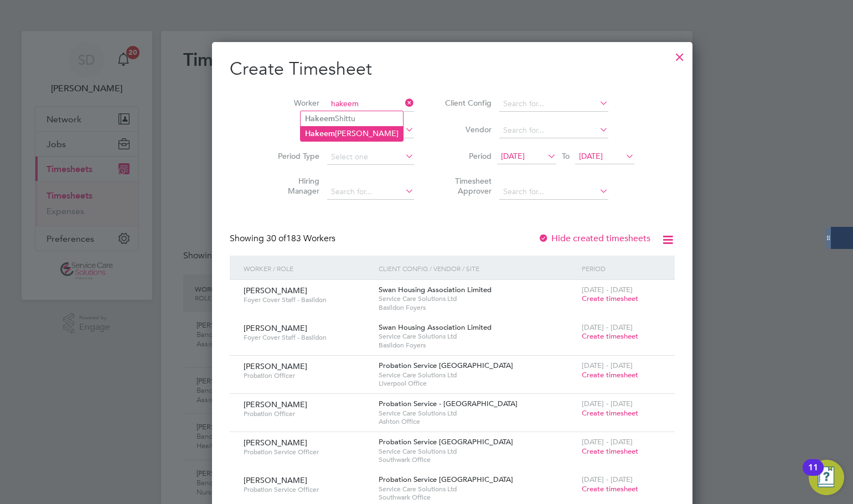 Image resolution: width=853 pixels, height=504 pixels. What do you see at coordinates (826, 477) in the screenshot?
I see `button: Open Resource Center, 11 new notifications` at bounding box center [826, 477].